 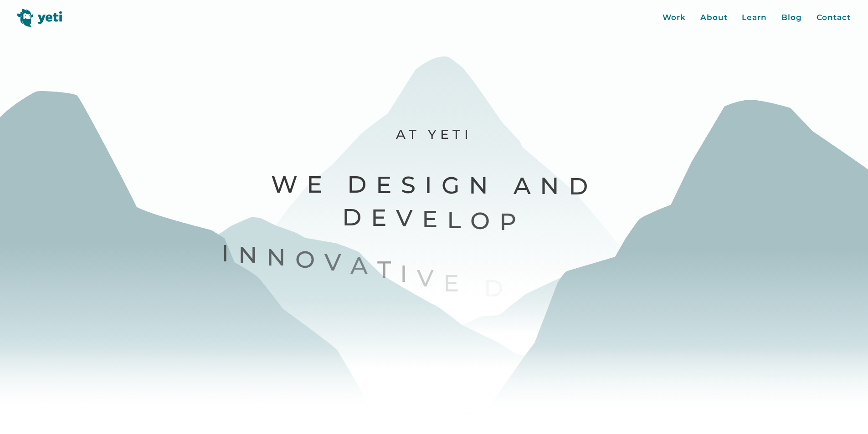 What do you see at coordinates (792, 18) in the screenshot?
I see `a: Blog` at bounding box center [792, 18].